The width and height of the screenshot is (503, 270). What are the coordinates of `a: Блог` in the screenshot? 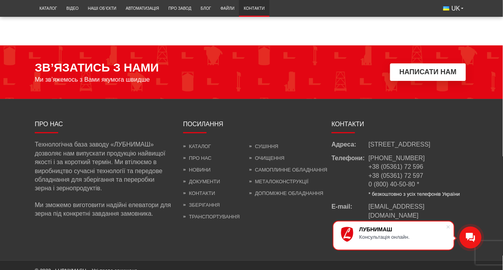 It's located at (206, 8).